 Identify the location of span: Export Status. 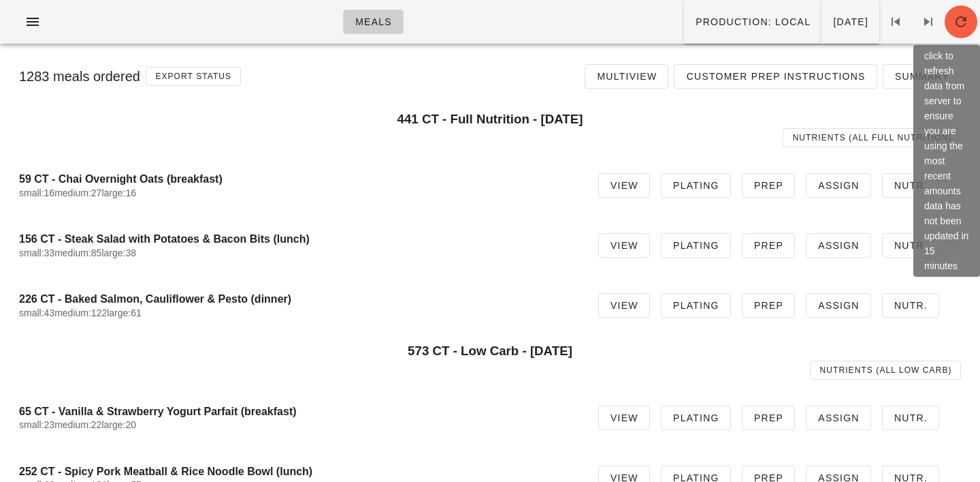
(193, 76).